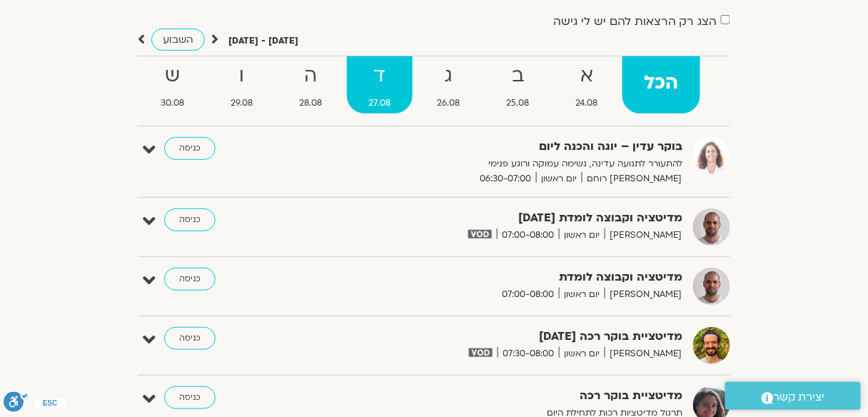  Describe the element at coordinates (173, 103) in the screenshot. I see `span: 30.08` at that location.